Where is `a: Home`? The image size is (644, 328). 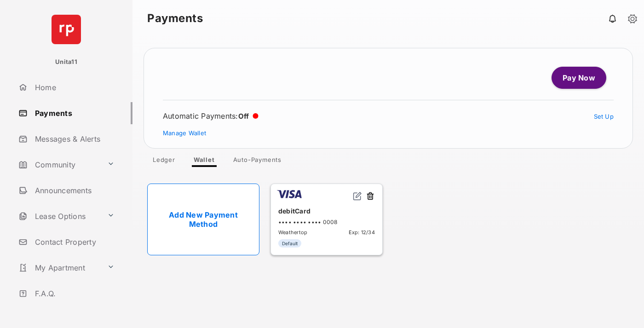
a: Home is located at coordinates (74, 87).